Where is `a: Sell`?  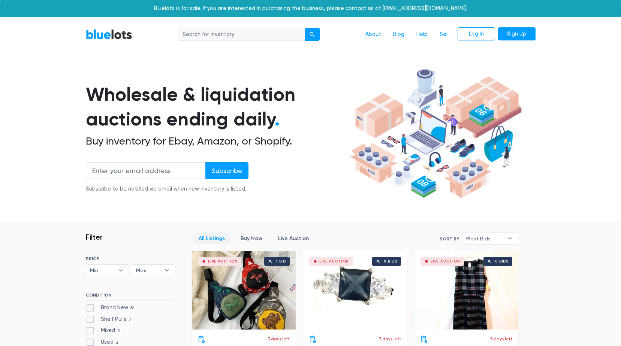 a: Sell is located at coordinates (444, 34).